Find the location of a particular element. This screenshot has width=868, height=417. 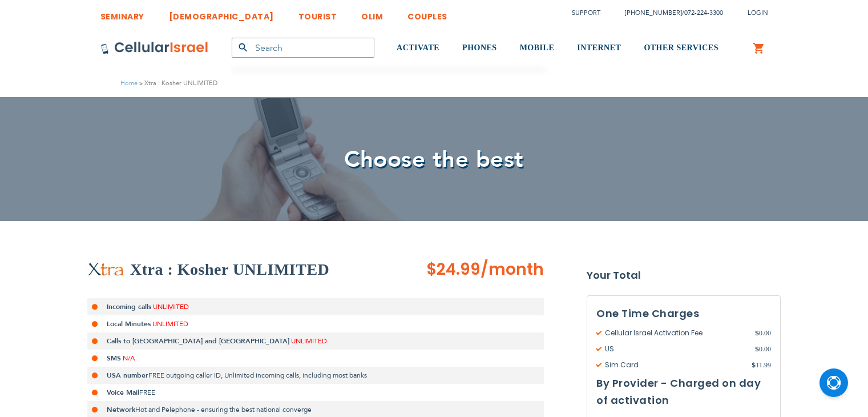

span: 11.99 is located at coordinates (761, 365).